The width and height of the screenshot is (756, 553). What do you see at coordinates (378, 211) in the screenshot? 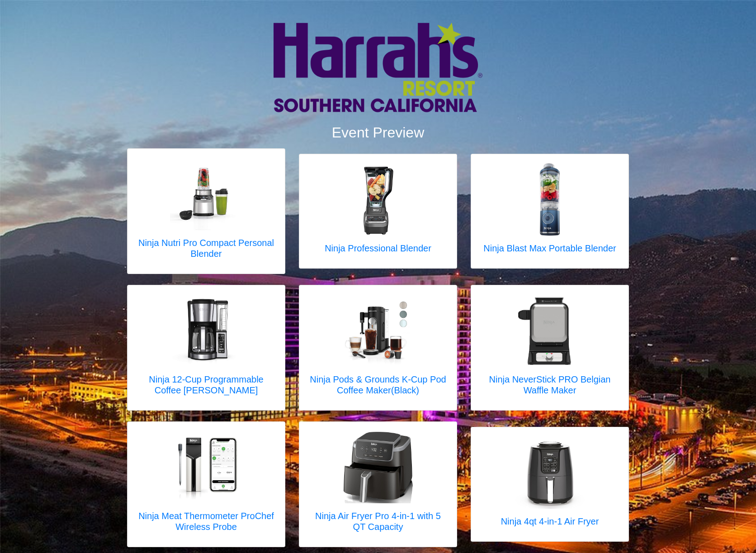
I see `a: Ninja Professional Blender Ninja Professional Blender` at bounding box center [378, 211].